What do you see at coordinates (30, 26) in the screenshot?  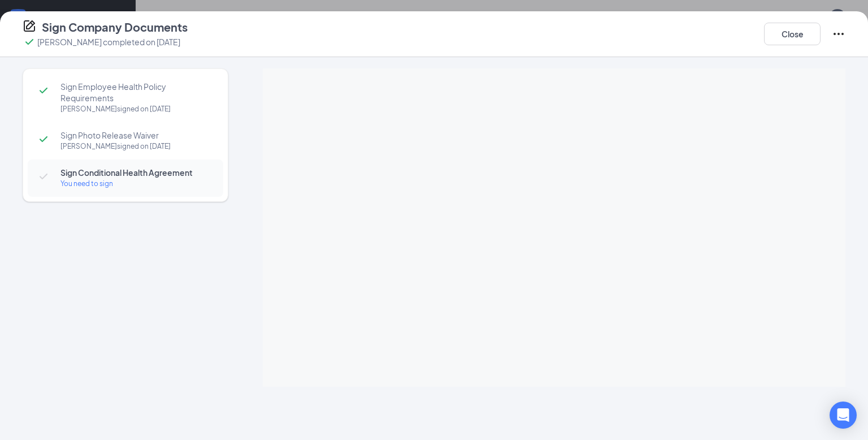 I see `svg: CompanyDocumentIcon` at bounding box center [30, 26].